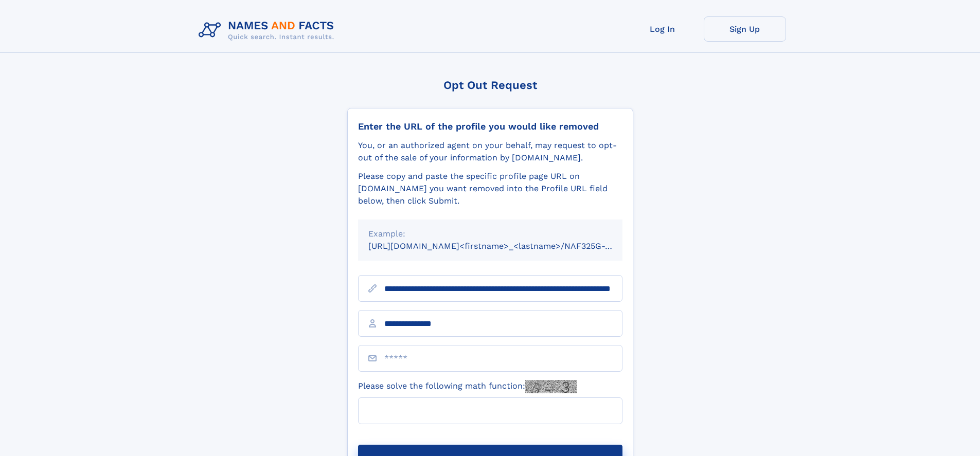 Image resolution: width=980 pixels, height=456 pixels. What do you see at coordinates (268, 30) in the screenshot?
I see `img: Logo Names and Facts` at bounding box center [268, 30].